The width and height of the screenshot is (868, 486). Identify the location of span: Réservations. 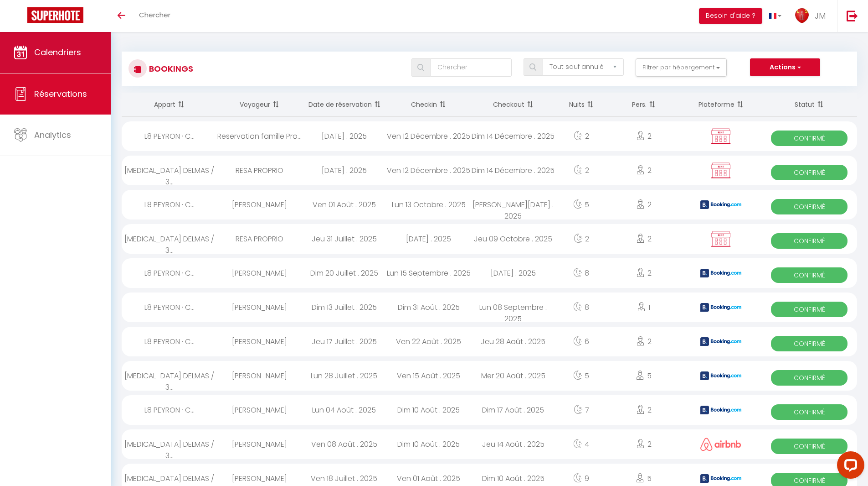
(60, 94).